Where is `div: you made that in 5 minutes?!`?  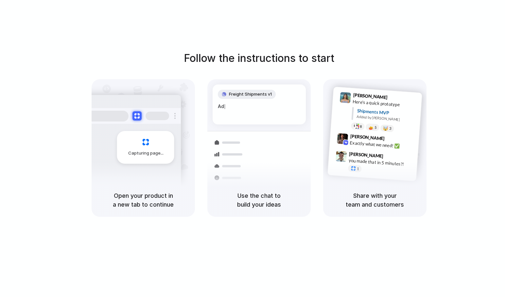
div: you made that in 5 minutes?! is located at coordinates (381, 162).